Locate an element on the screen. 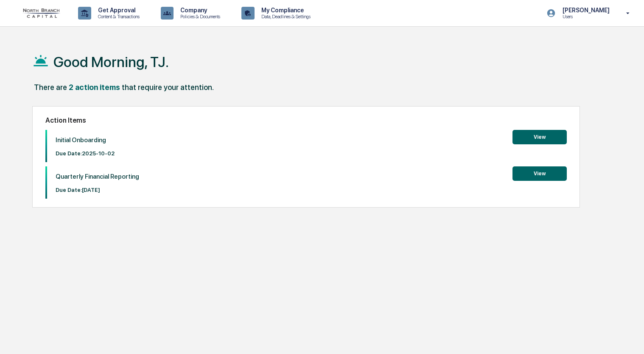  div: that require your attention. is located at coordinates (168, 87).